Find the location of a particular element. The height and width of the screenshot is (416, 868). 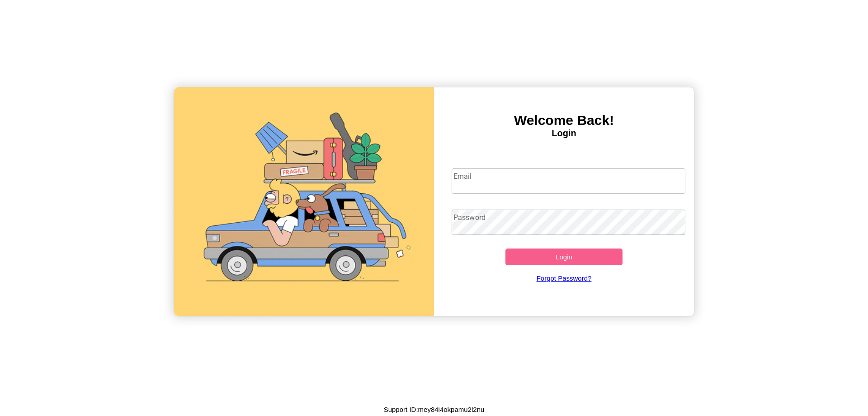

h4: Login is located at coordinates (564, 133).